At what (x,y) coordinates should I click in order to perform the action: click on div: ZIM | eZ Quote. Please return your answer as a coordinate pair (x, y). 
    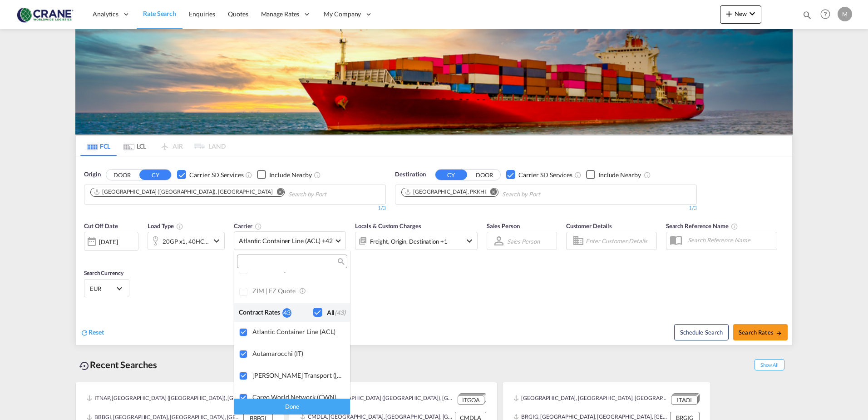
    Looking at the image, I should click on (297, 291).